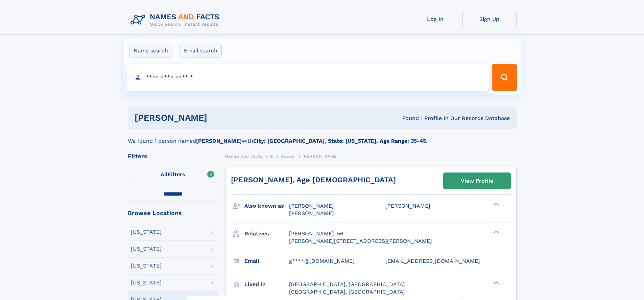  Describe the element at coordinates (407, 118) in the screenshot. I see `div: Found 1 Profile In Our Records Database` at that location.